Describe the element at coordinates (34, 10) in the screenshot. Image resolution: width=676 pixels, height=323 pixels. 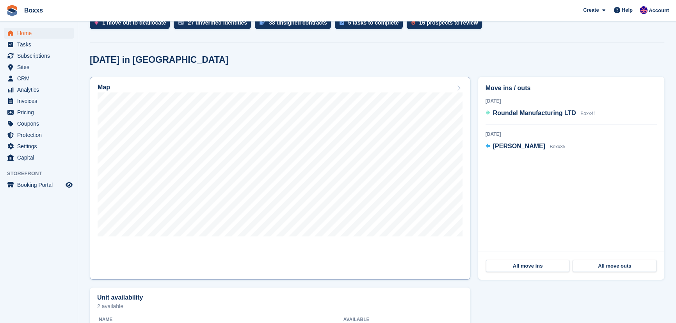
I see `a: Boxxs` at that location.